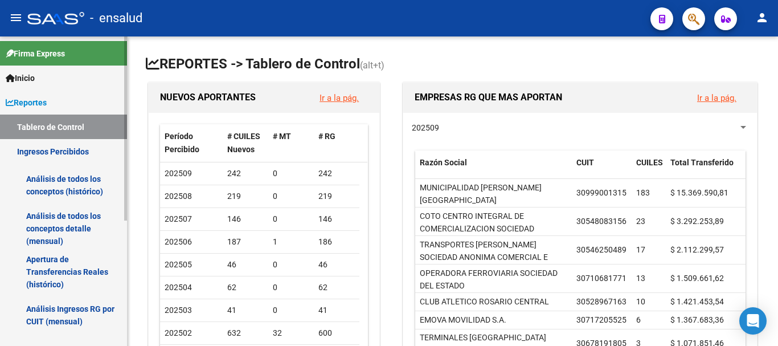  I want to click on datatable-header-cell: Total Transferido, so click(705, 169).